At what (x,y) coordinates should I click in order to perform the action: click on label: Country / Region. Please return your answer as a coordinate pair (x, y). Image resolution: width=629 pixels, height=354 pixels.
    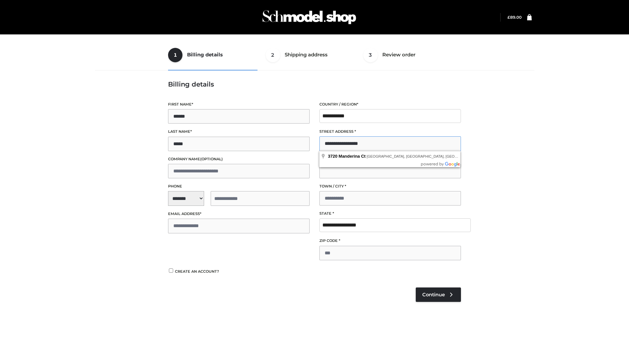
    Looking at the image, I should click on (390, 104).